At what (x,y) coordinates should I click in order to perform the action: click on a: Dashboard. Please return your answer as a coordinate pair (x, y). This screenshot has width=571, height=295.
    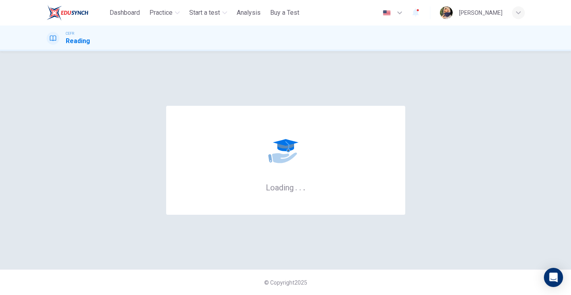
    Looking at the image, I should click on (125, 13).